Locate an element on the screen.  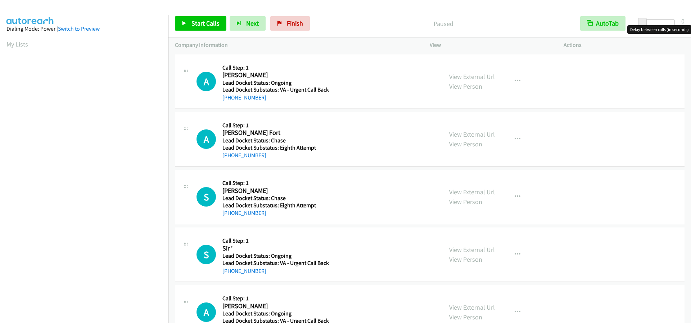
p: Actions is located at coordinates (624, 45).